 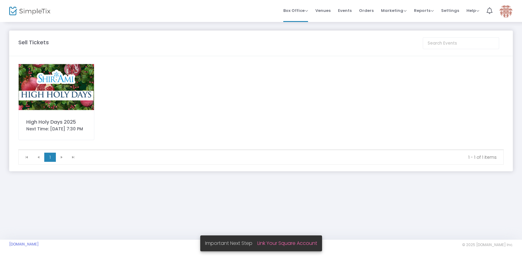 I want to click on span: Help, so click(x=473, y=10).